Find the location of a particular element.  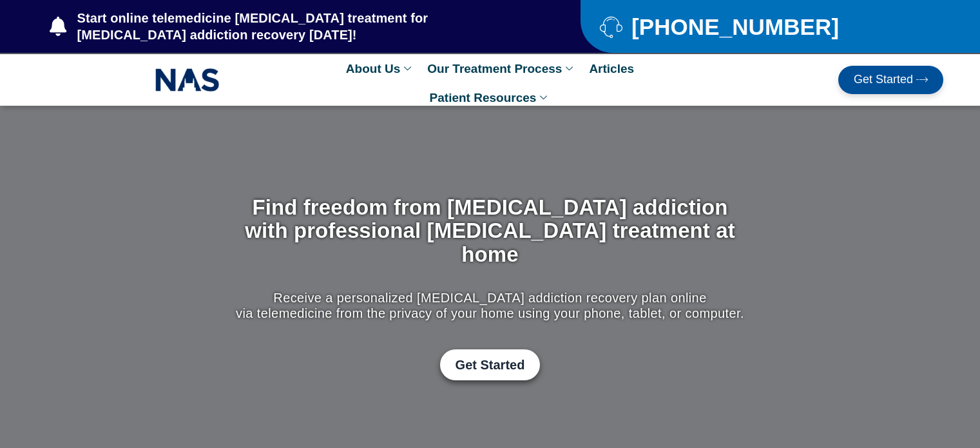

img: NAS_email_signature-removebg-preview.png is located at coordinates (188, 80).